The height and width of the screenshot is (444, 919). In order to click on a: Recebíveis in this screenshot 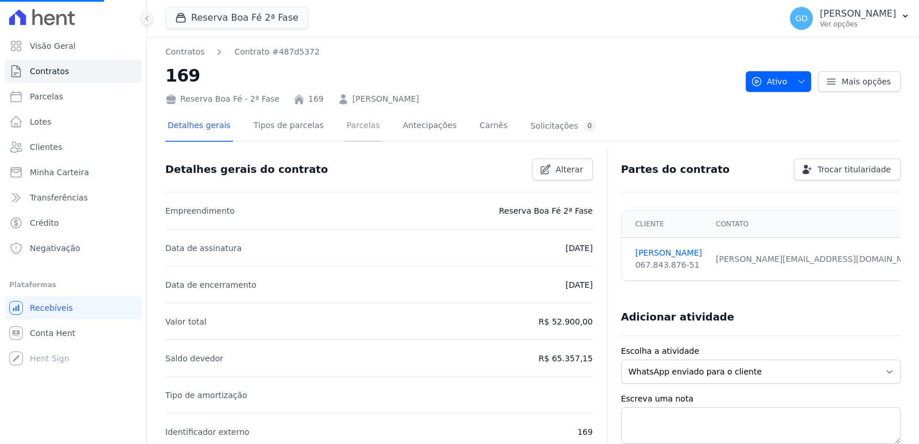, I will do `click(73, 308)`.